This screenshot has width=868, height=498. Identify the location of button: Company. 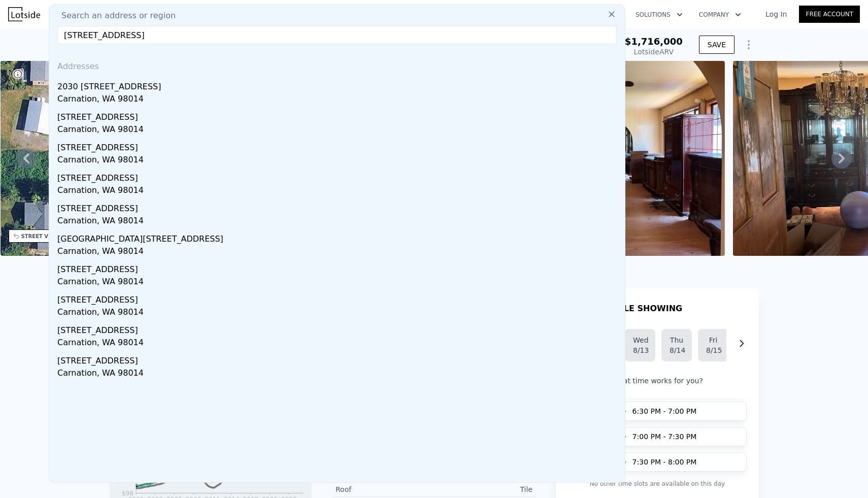
(719, 14).